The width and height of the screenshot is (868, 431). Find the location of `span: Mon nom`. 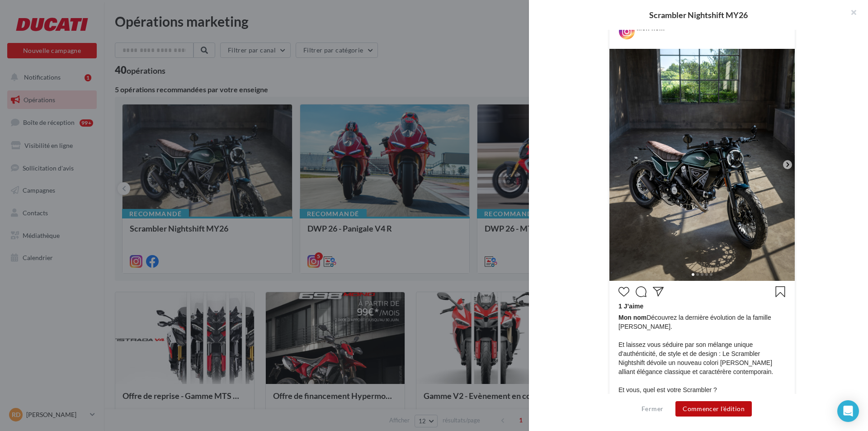

span: Mon nom is located at coordinates (633, 318).